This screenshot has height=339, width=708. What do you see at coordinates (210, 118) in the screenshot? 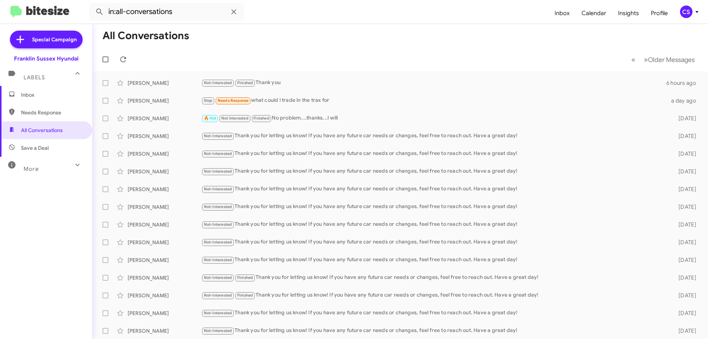
I see `span: 🔥 Hot` at bounding box center [210, 118].